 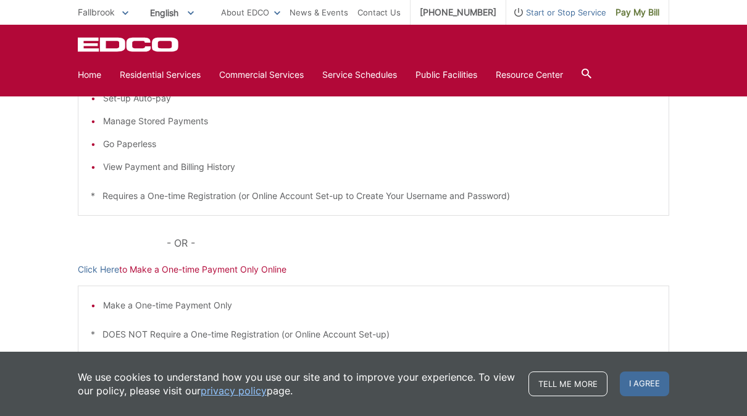 What do you see at coordinates (380, 305) in the screenshot?
I see `li: Make a One-time Payment Only` at bounding box center [380, 305].